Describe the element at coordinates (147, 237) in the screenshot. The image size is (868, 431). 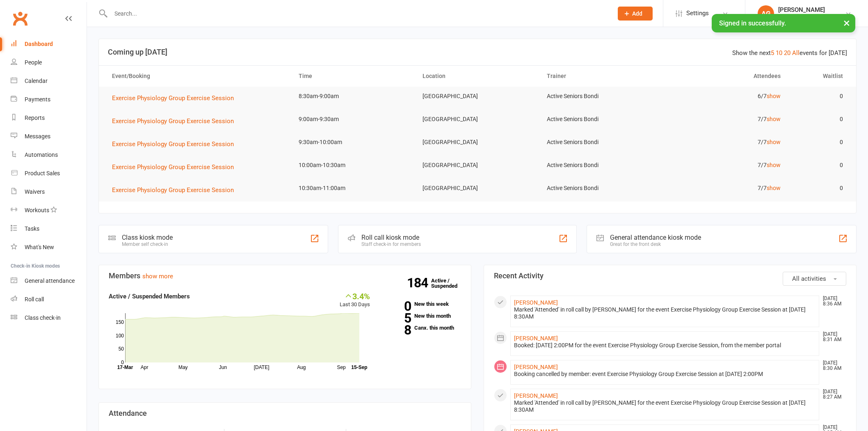
I see `div: Class kiosk mode` at that location.